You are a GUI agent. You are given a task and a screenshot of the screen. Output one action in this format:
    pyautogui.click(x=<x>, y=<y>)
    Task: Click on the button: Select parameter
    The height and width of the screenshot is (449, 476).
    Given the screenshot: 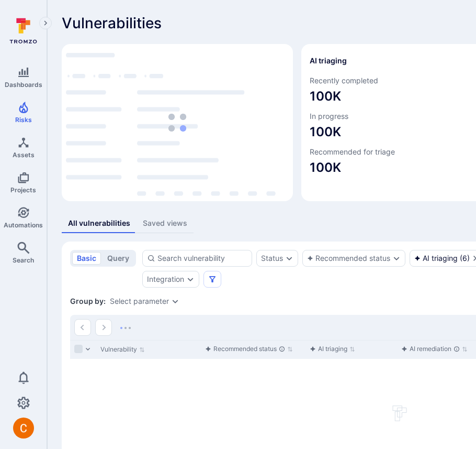 What is the action you would take?
    pyautogui.click(x=139, y=301)
    